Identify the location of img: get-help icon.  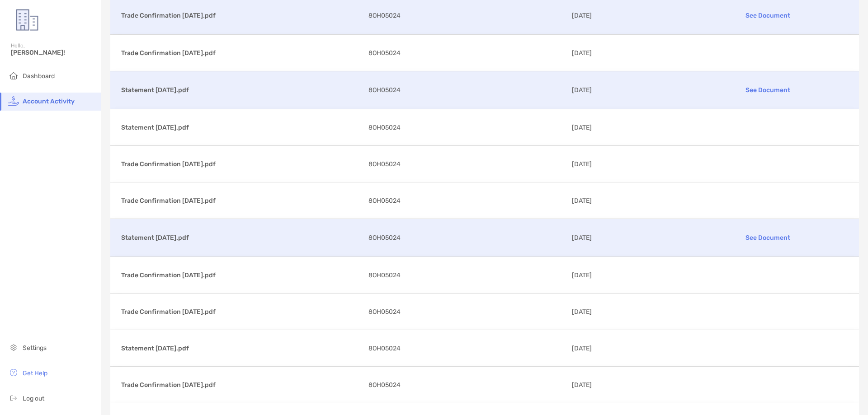
(14, 373).